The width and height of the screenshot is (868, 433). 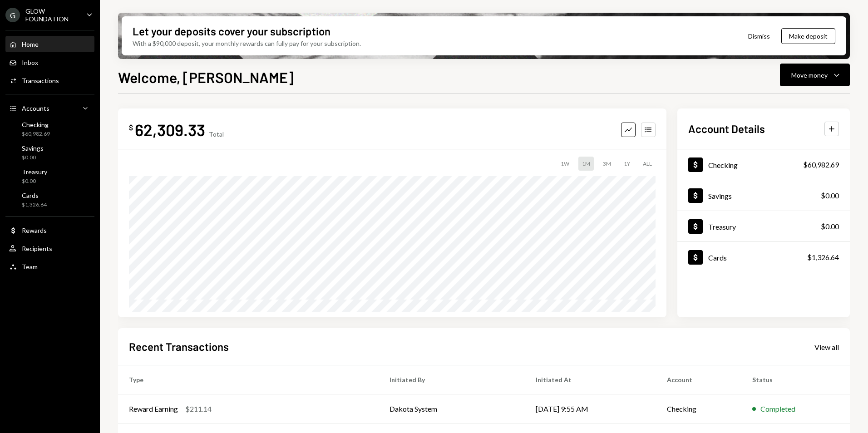 What do you see at coordinates (50, 62) in the screenshot?
I see `a: Inbox` at bounding box center [50, 62].